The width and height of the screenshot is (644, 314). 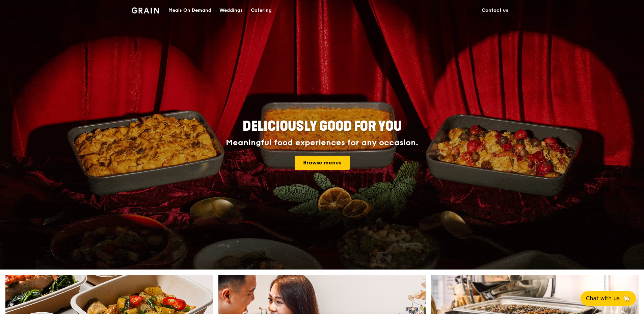 What do you see at coordinates (609, 299) in the screenshot?
I see `button: Chat with us🦙` at bounding box center [609, 299].